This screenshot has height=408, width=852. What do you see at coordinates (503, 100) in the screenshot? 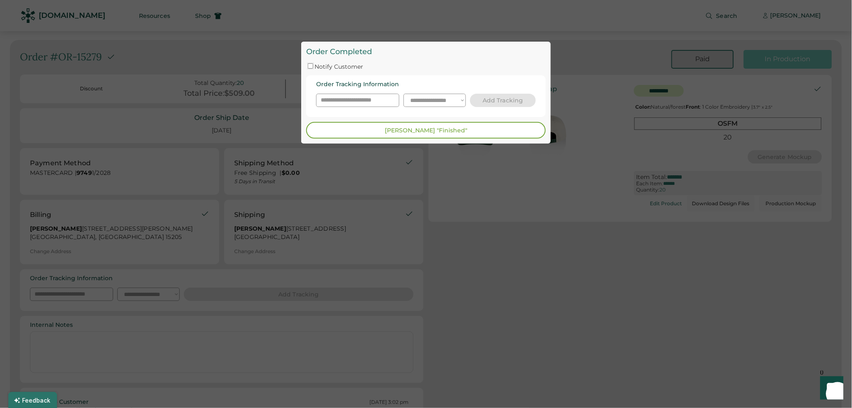
I see `button: Add Tracking` at bounding box center [503, 100].